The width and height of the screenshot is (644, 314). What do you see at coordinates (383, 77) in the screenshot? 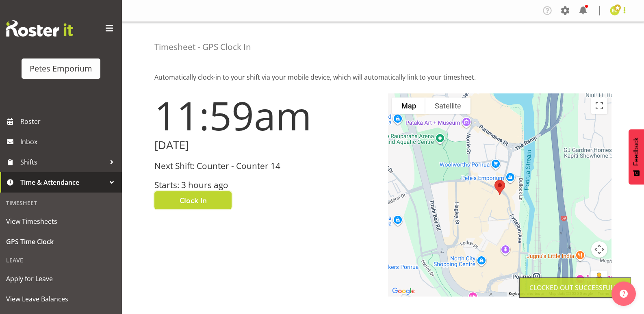
I see `p: Automatically clock-in to your shift via your mobile device, which will automatically link to you...` at bounding box center [383, 77].